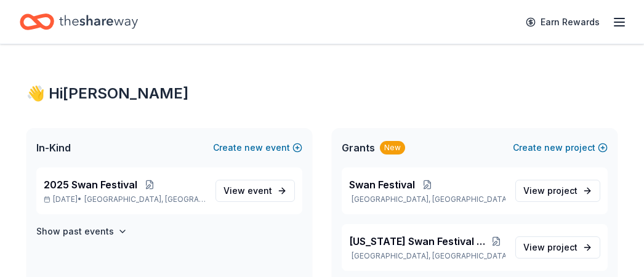 This screenshot has height=277, width=644. Describe the element at coordinates (260, 190) in the screenshot. I see `span: event` at that location.